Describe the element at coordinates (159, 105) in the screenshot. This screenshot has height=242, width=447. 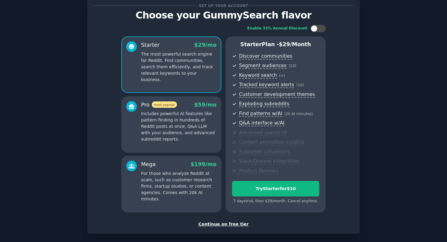
I see `div: Pro` at that location.